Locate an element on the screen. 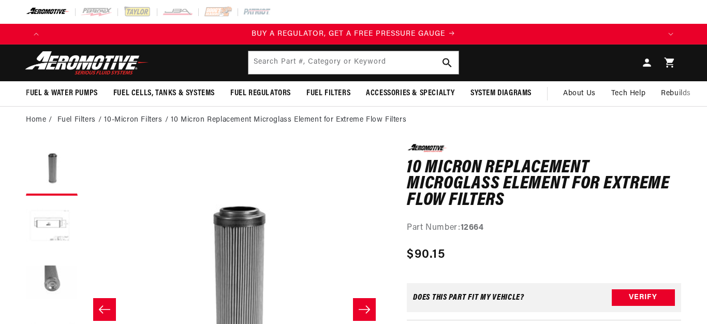 Image resolution: width=707 pixels, height=324 pixels. button: Load image 2 in gallery view is located at coordinates (52, 227).